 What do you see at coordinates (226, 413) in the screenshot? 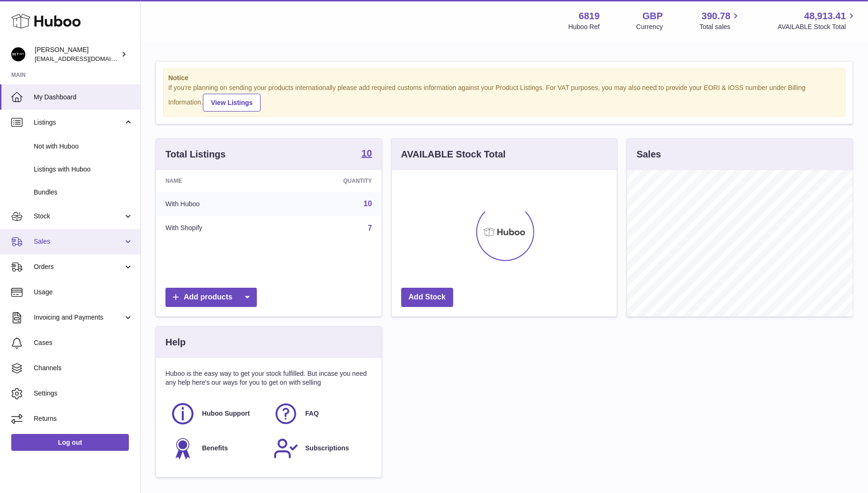
I see `span: Huboo Support` at bounding box center [226, 413].